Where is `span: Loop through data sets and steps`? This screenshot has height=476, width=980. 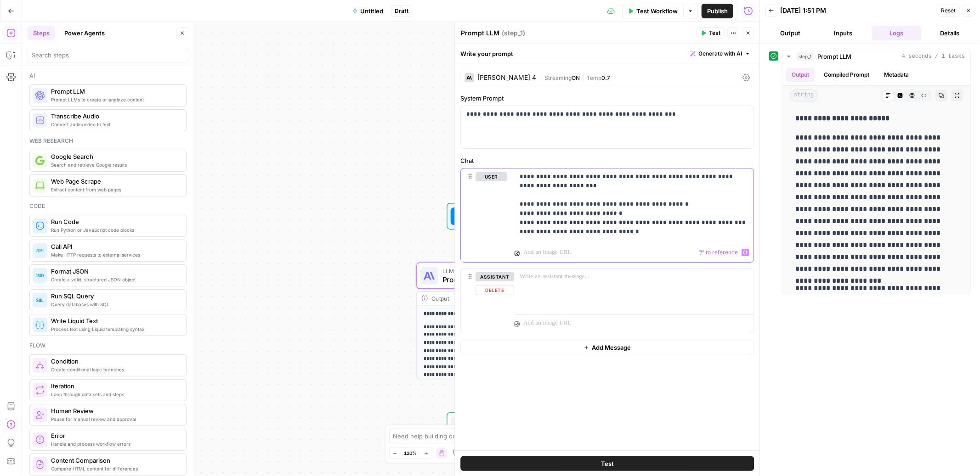
span: Loop through data sets and steps is located at coordinates (115, 394).